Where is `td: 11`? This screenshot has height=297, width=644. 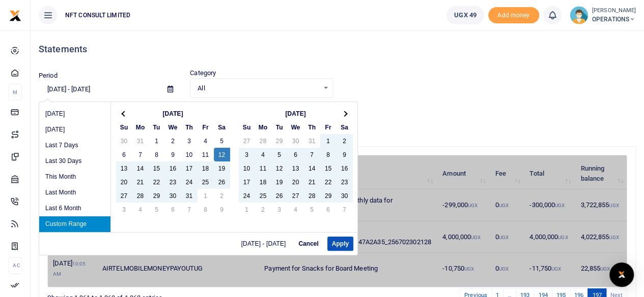 td: 11 is located at coordinates (206, 155).